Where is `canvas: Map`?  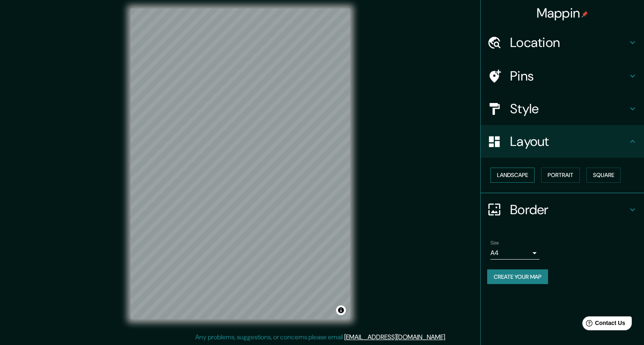
canvas: Map is located at coordinates (240, 164).